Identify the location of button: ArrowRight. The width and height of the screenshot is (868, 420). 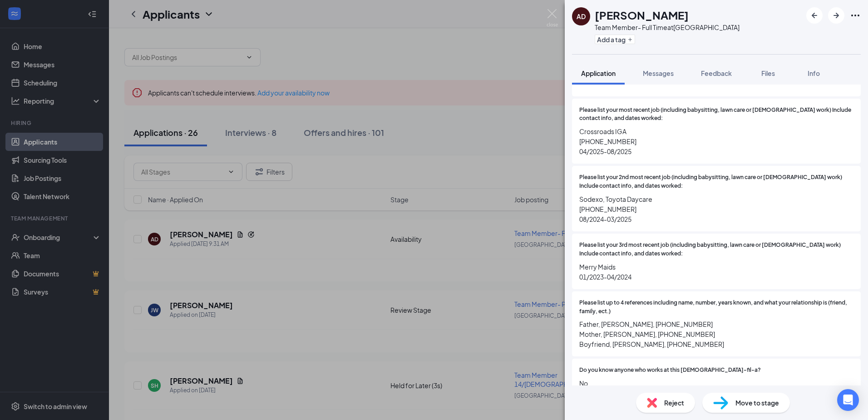
(836, 15).